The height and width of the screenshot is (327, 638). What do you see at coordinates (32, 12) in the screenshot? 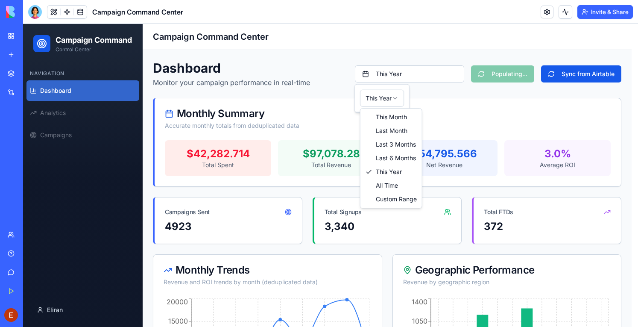
I see `img: logo` at bounding box center [32, 12].